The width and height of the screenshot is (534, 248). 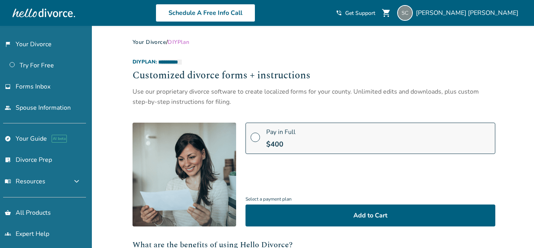 What do you see at coordinates (205, 13) in the screenshot?
I see `a: Schedule A Free Info Call` at bounding box center [205, 13].